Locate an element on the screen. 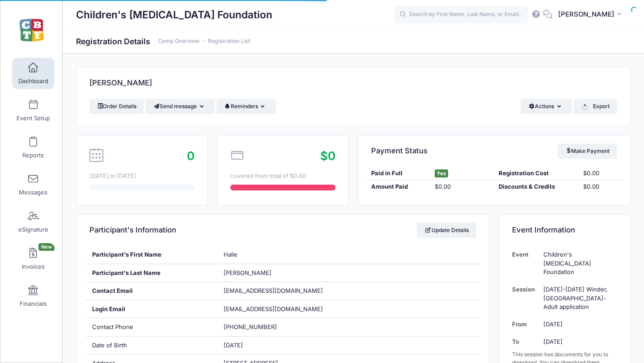 The image size is (644, 363). a: Reports is located at coordinates (33, 147).